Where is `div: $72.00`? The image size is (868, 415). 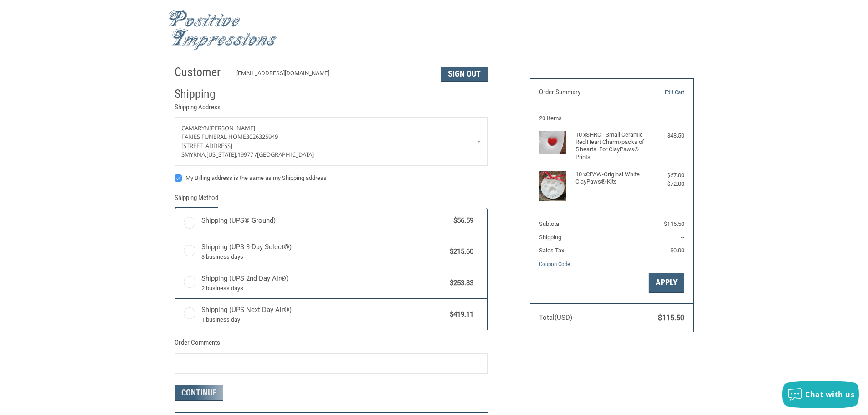
div: $72.00 is located at coordinates (666, 184).